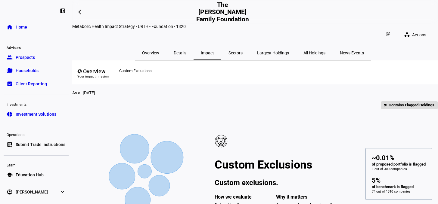  What do you see at coordinates (180, 53) in the screenshot?
I see `span: Details` at bounding box center [180, 53].